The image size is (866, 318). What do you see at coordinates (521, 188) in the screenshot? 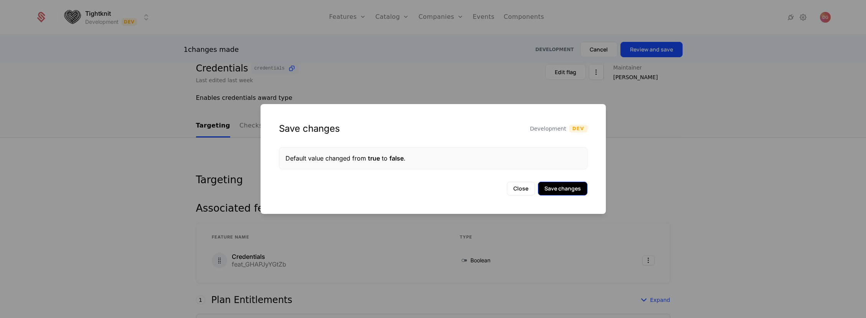
I see `button: Close` at bounding box center [521, 188].